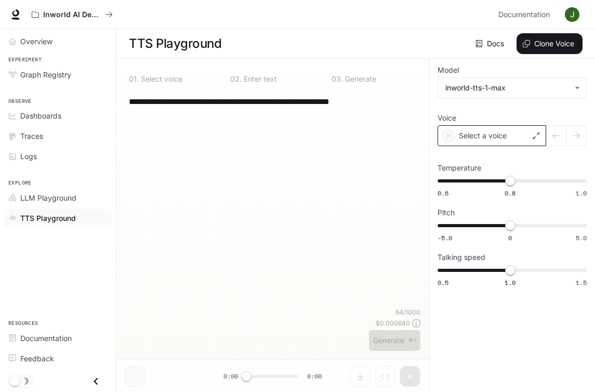 The image size is (595, 392). Describe the element at coordinates (29, 156) in the screenshot. I see `span: Logs` at that location.